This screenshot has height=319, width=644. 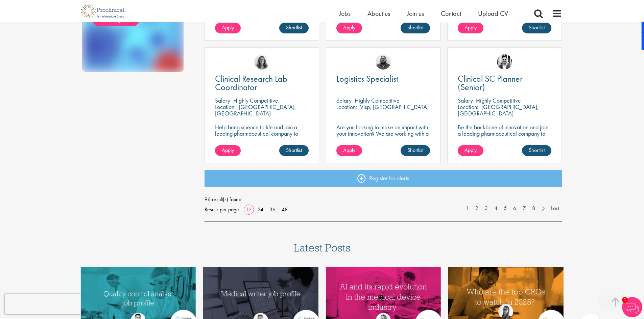 What do you see at coordinates (506, 312) in the screenshot?
I see `img: Theodora Savlovschi - Wicks` at bounding box center [506, 312].